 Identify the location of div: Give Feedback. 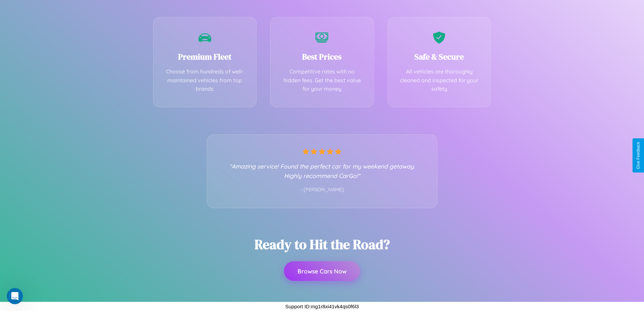
(639, 156).